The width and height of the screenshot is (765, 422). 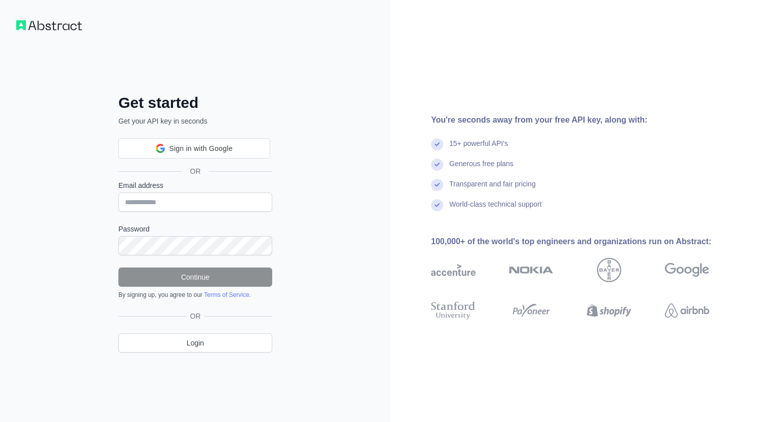 What do you see at coordinates (454, 310) in the screenshot?
I see `img: stanford university` at bounding box center [454, 310].